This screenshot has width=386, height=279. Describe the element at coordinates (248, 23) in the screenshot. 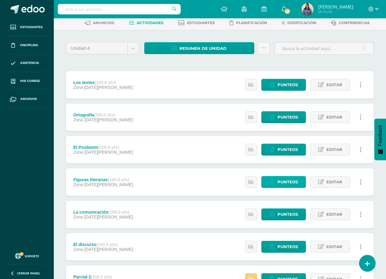

I see `a: Planificación` at that location.